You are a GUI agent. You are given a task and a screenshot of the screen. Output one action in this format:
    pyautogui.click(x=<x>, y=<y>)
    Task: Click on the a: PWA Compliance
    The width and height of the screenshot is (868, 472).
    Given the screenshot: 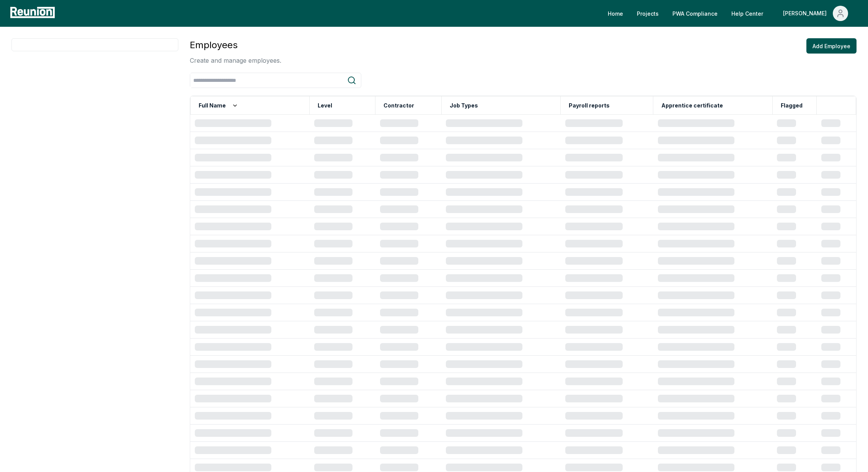 What is the action you would take?
    pyautogui.click(x=695, y=13)
    